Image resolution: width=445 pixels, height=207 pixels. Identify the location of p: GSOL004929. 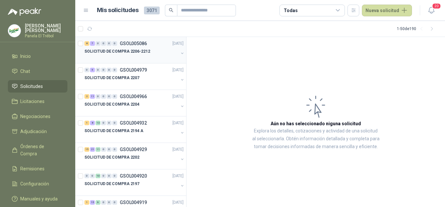
(133, 150).